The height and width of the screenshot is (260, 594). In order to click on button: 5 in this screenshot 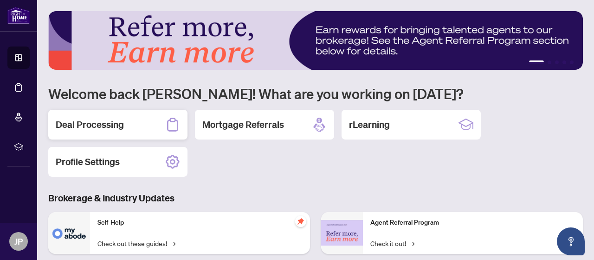, I will do `click(572, 62)`.